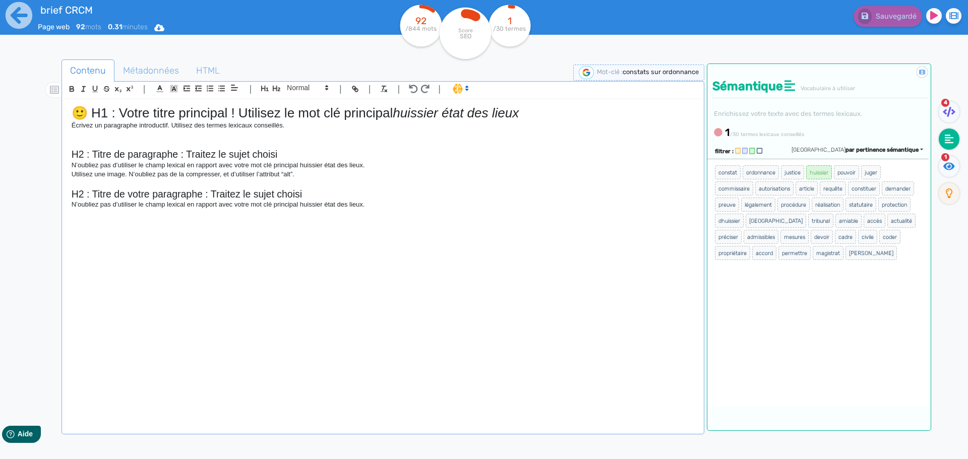 This screenshot has width=968, height=459. Describe the element at coordinates (724, 151) in the screenshot. I see `span: filtrer :` at that location.